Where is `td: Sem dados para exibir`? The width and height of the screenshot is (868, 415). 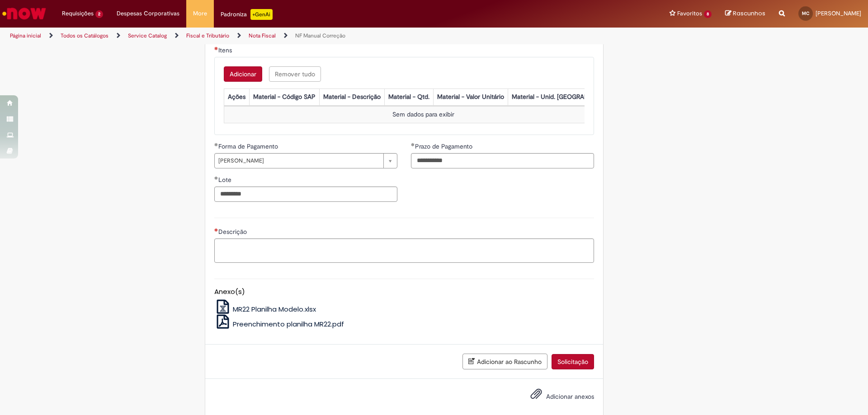 td: Sem dados para exibir is located at coordinates (423, 115).